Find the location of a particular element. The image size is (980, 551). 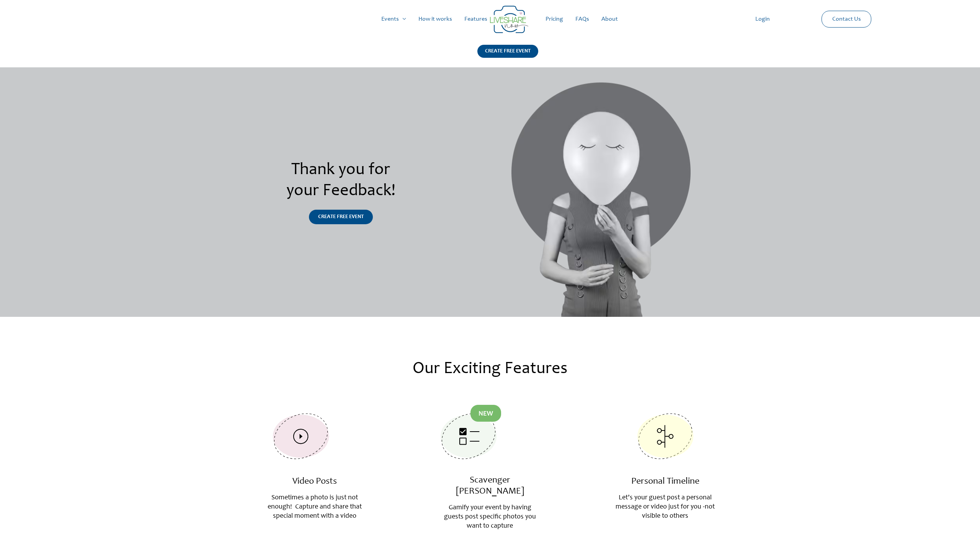

a: Events is located at coordinates (394, 19).